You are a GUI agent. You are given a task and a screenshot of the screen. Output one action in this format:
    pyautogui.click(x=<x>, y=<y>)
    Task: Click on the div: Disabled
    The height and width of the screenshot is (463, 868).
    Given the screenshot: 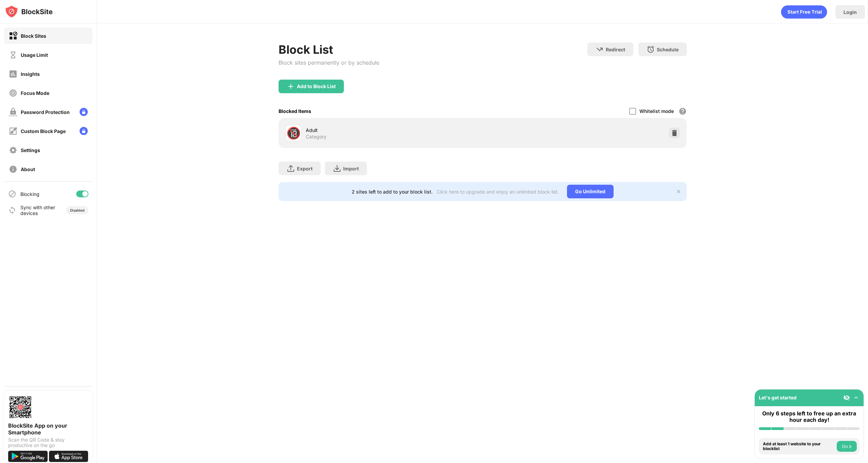 What is the action you would take?
    pyautogui.click(x=77, y=210)
    